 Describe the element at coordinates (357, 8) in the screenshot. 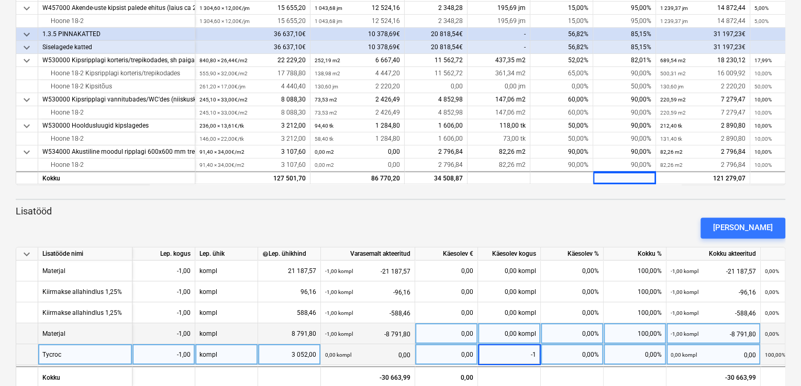

I see `div: 12 524,16` at that location.